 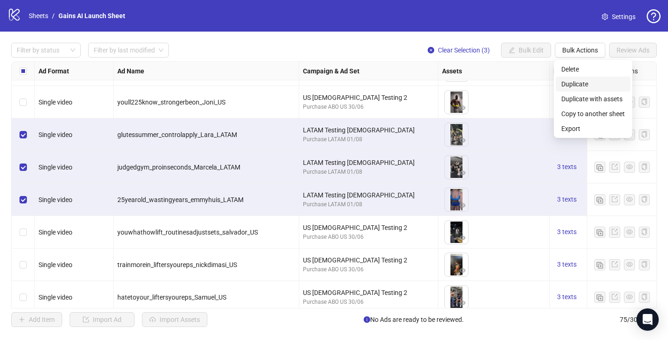 I want to click on button: Add Item, so click(x=37, y=319).